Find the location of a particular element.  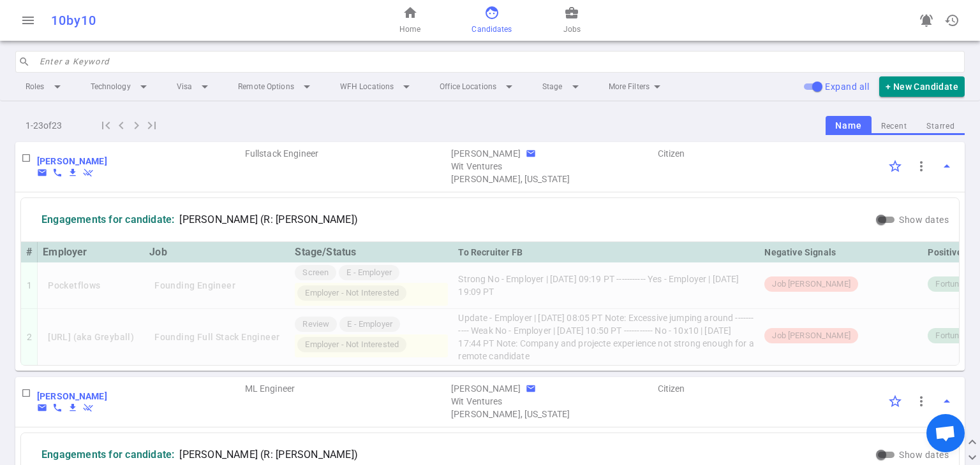

div: 10by10 is located at coordinates (186, 20).